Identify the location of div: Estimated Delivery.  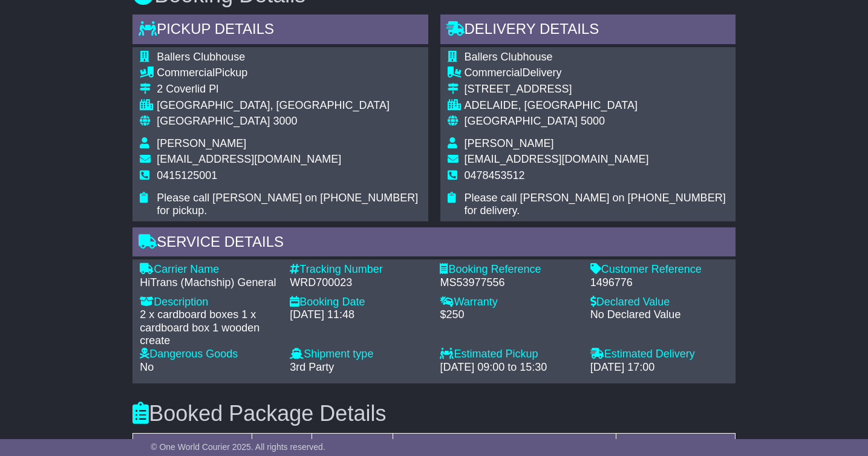
(659, 355).